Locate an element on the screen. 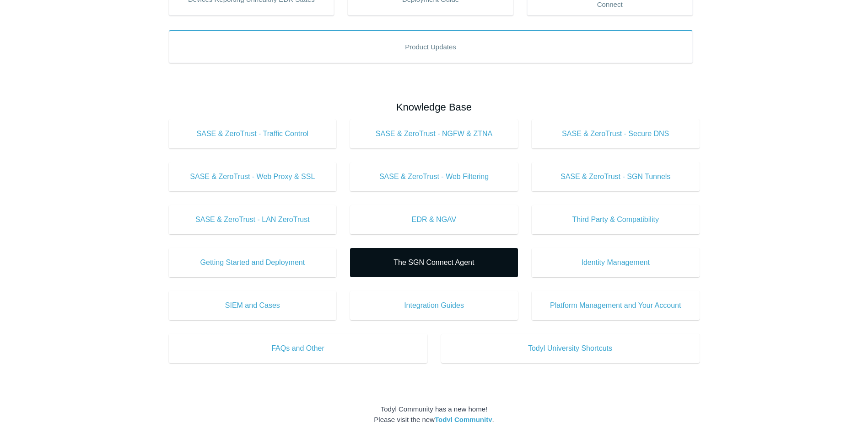 This screenshot has width=868, height=422. span: SASE & ZeroTrust - Web Proxy & SSL is located at coordinates (252, 177).